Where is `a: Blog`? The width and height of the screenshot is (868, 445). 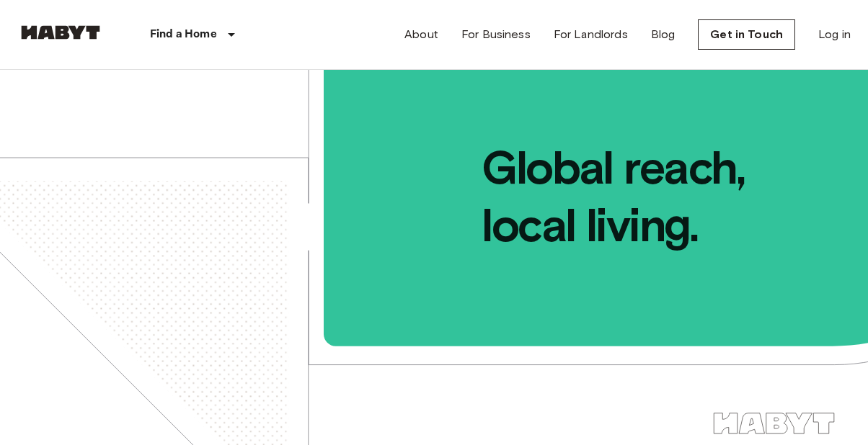
a: Blog is located at coordinates (663, 34).